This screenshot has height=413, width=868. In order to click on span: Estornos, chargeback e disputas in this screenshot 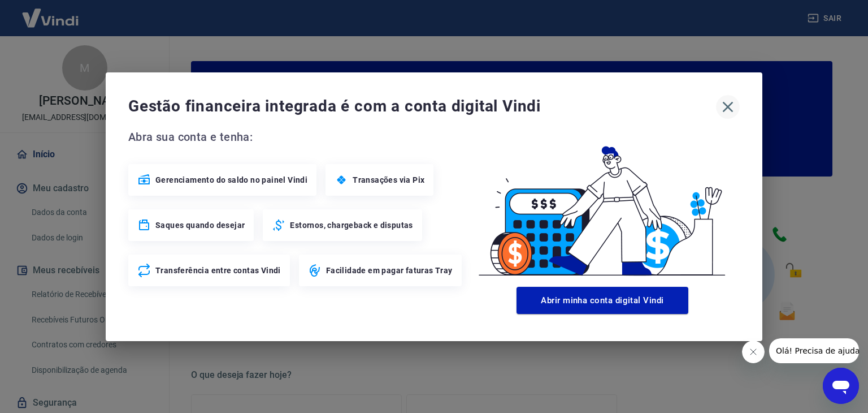, I will do `click(351, 225)`.